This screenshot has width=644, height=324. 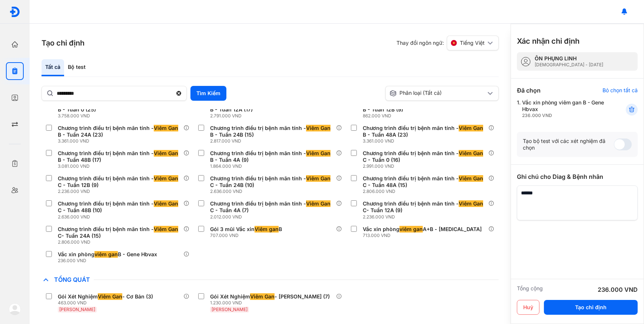 I want to click on div: Chương trình điều trị bệnh mãn tính - C - Tuần 0 (16), so click(x=424, y=157).